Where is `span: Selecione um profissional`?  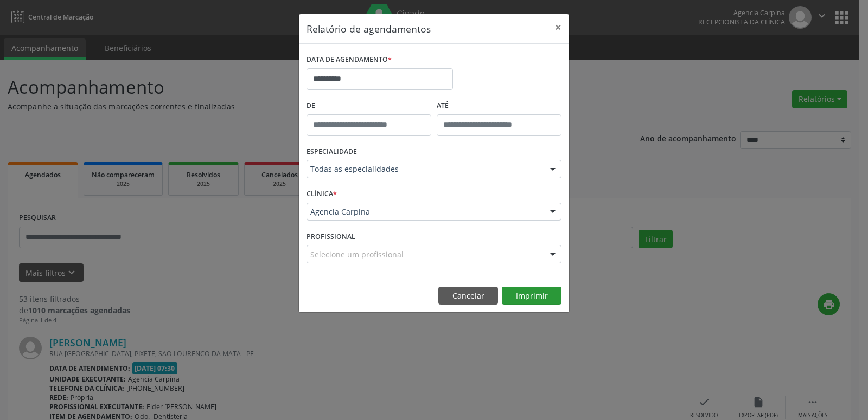
span: Selecione um profissional is located at coordinates (357, 255).